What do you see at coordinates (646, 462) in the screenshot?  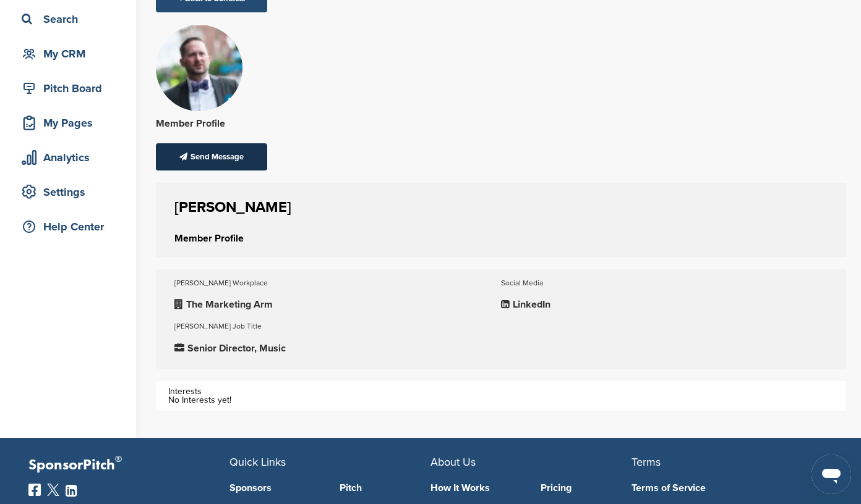 I see `span: Terms` at bounding box center [646, 462].